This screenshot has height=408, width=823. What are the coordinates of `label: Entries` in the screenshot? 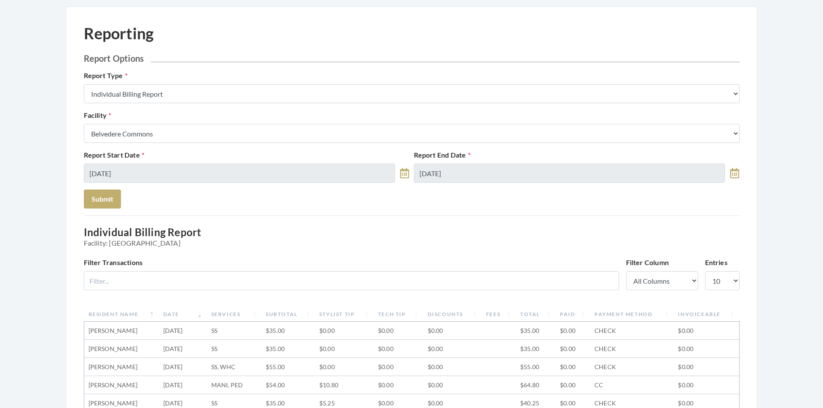 It's located at (716, 263).